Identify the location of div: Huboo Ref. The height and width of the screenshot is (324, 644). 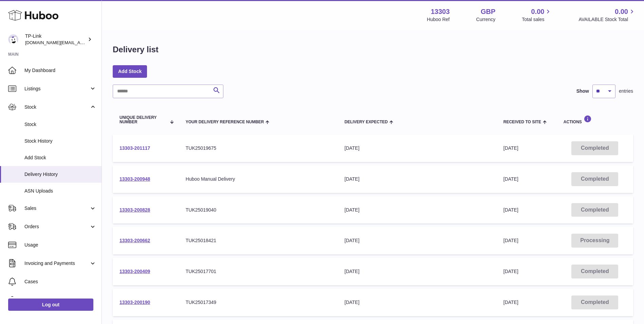
(438, 19).